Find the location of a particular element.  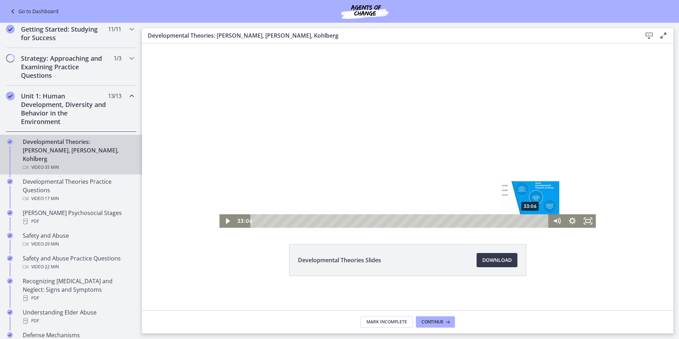

span: 11 / 11 is located at coordinates (114, 29).